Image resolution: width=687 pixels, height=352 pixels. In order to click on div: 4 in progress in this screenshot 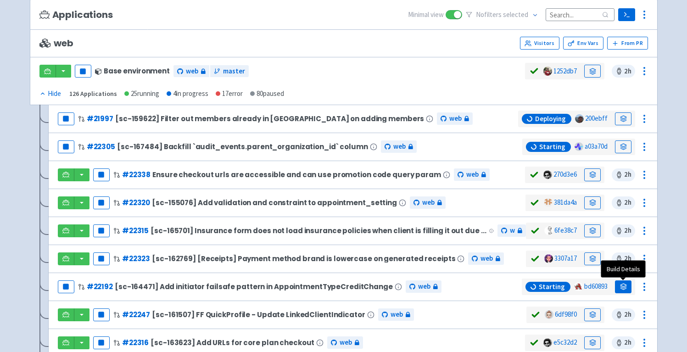, I will do `click(187, 94)`.